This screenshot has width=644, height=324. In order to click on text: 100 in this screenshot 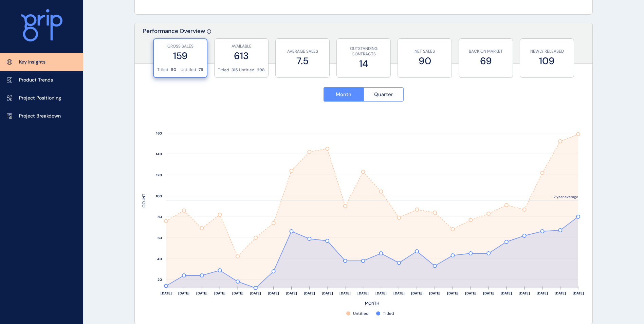, I will do `click(159, 196)`.